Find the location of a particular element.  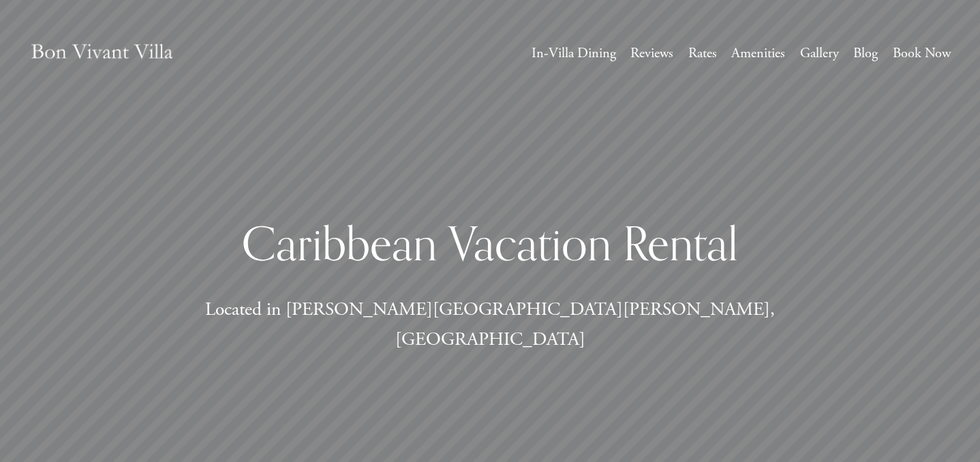

a: In-Villa Dining is located at coordinates (574, 53).